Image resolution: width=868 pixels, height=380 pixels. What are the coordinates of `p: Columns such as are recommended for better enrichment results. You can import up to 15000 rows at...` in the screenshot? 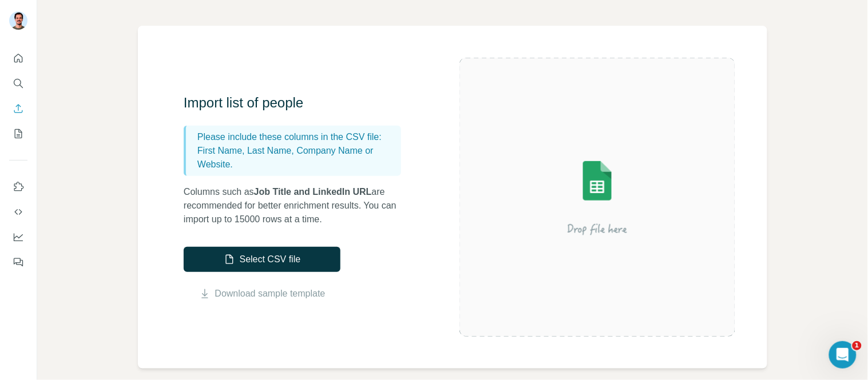 It's located at (298, 206).